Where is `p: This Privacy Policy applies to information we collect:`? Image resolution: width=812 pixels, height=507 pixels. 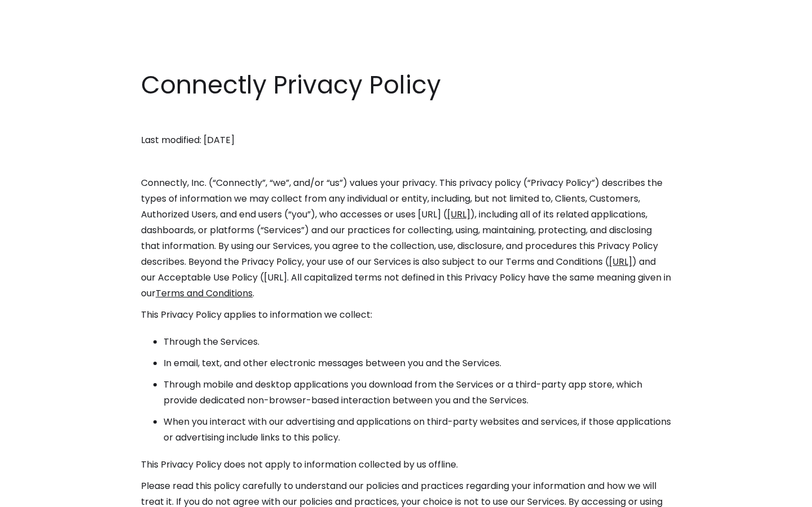 p: This Privacy Policy applies to information we collect: is located at coordinates (406, 315).